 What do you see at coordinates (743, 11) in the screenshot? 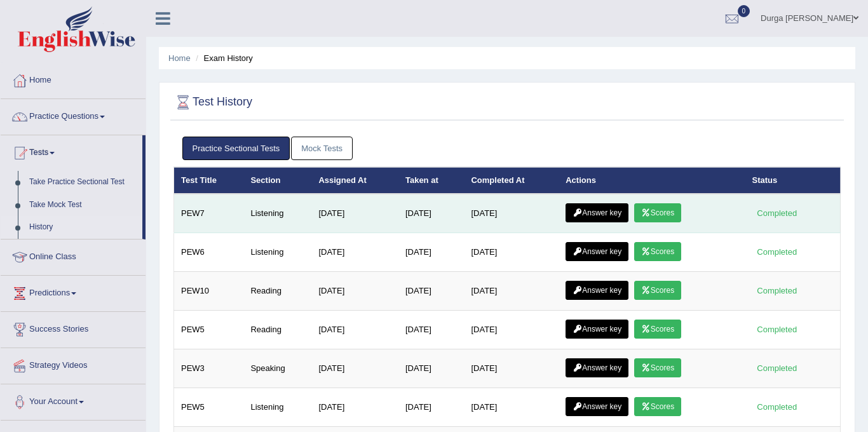
I see `span: 0` at bounding box center [743, 11].